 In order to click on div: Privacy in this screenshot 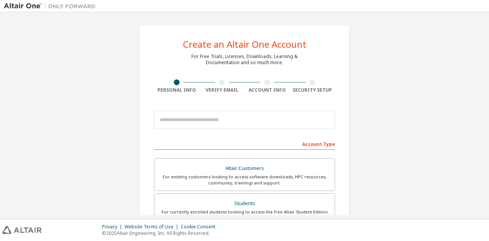, I will do `click(113, 227)`.